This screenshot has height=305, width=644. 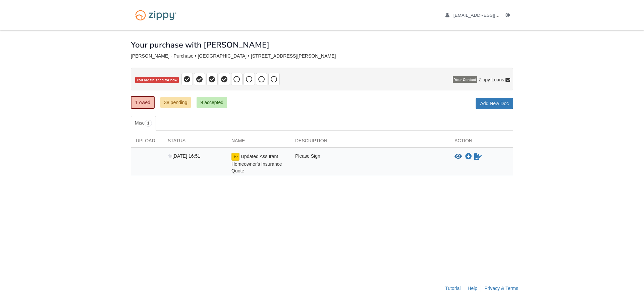 I want to click on a: Log out, so click(x=510, y=16).